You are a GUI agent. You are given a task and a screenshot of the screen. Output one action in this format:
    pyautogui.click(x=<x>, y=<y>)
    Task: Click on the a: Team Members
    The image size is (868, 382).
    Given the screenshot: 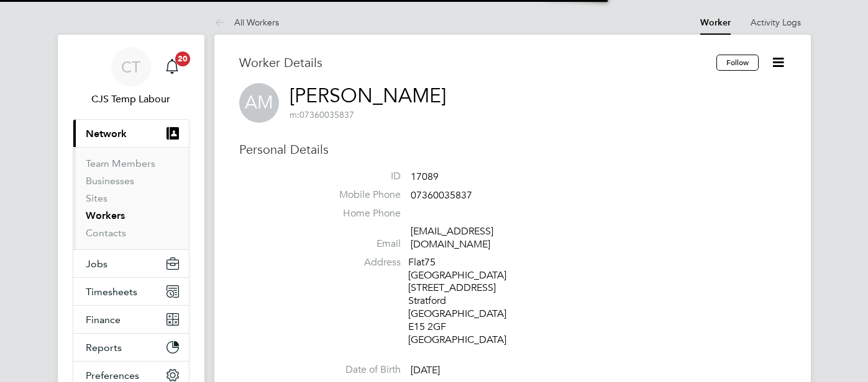 What is the action you would take?
    pyautogui.click(x=121, y=163)
    